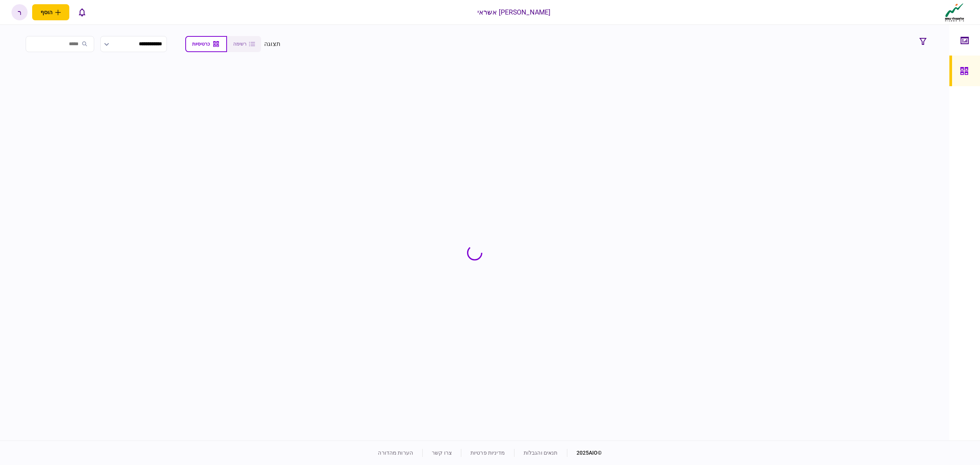 The image size is (980, 465). Describe the element at coordinates (244, 44) in the screenshot. I see `button: רשימה` at that location.